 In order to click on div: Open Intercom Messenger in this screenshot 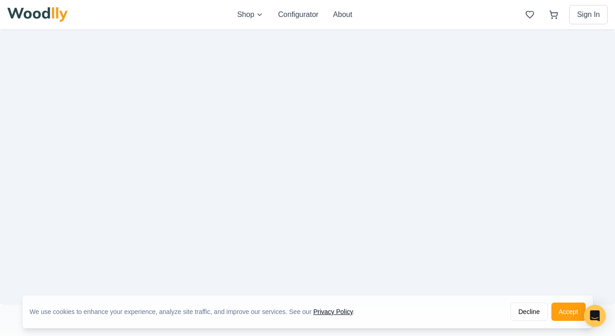, I will do `click(595, 316)`.